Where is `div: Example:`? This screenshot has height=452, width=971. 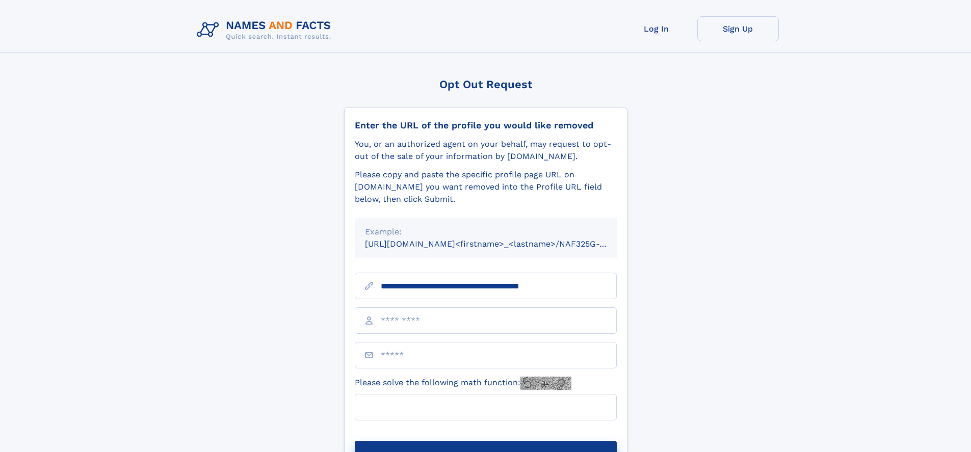 div: Example: is located at coordinates (486, 232).